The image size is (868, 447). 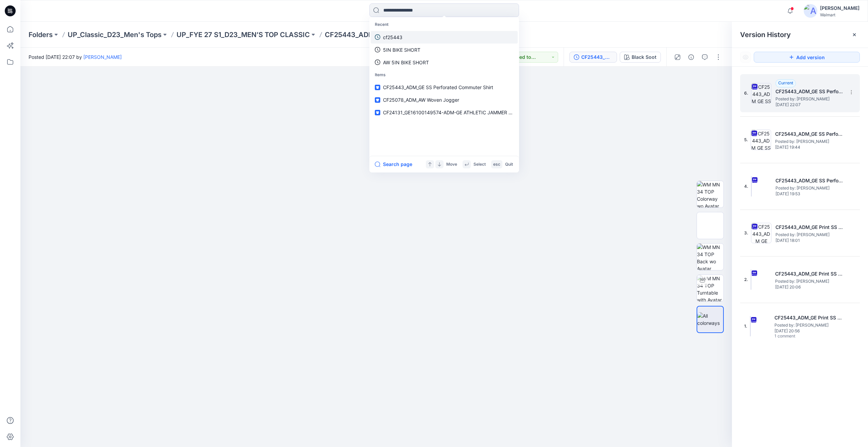 What do you see at coordinates (811, 11) in the screenshot?
I see `img: avatar` at bounding box center [811, 11].